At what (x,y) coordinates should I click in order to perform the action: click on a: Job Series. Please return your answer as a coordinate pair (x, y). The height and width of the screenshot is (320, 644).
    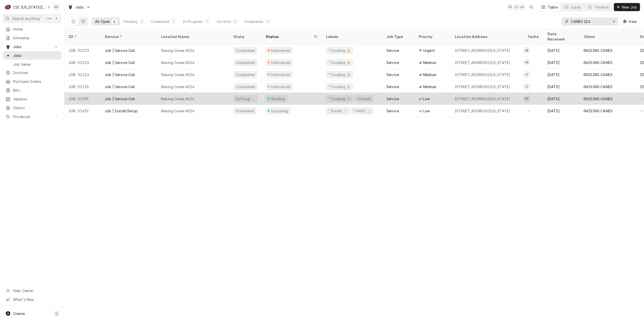
    Looking at the image, I should click on (32, 64).